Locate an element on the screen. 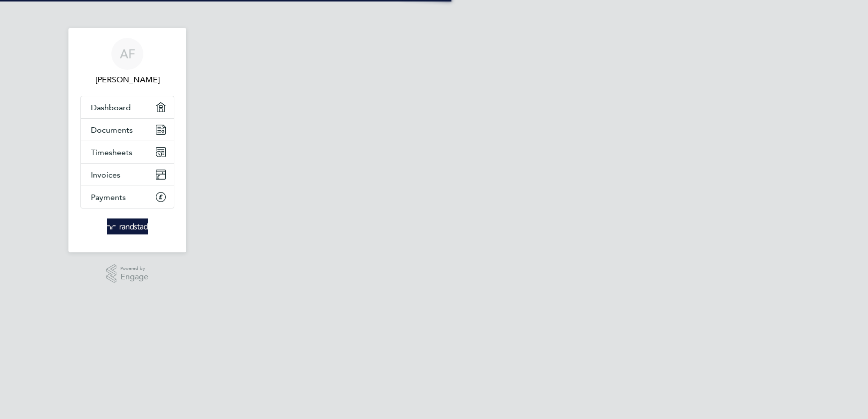 The image size is (868, 419). a: Documents is located at coordinates (127, 130).